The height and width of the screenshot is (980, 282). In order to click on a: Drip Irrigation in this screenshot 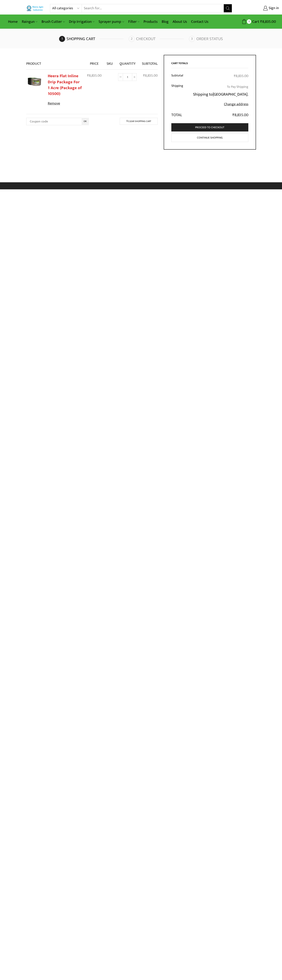, I will do `click(82, 21)`.